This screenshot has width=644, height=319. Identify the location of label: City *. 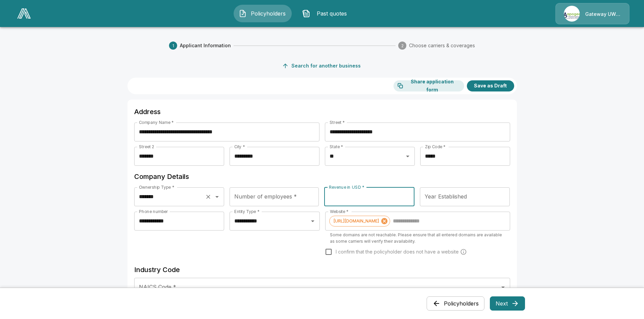
(240, 146).